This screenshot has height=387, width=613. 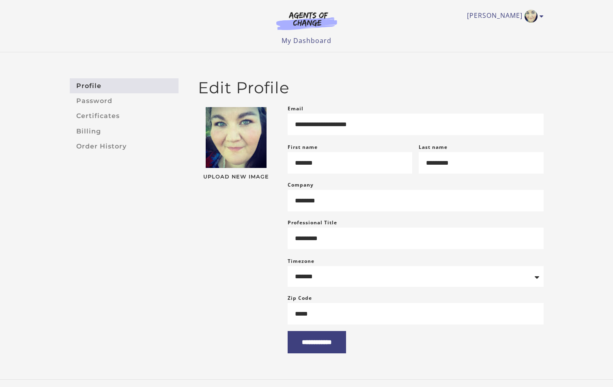 I want to click on h2: Edit Profile, so click(x=371, y=88).